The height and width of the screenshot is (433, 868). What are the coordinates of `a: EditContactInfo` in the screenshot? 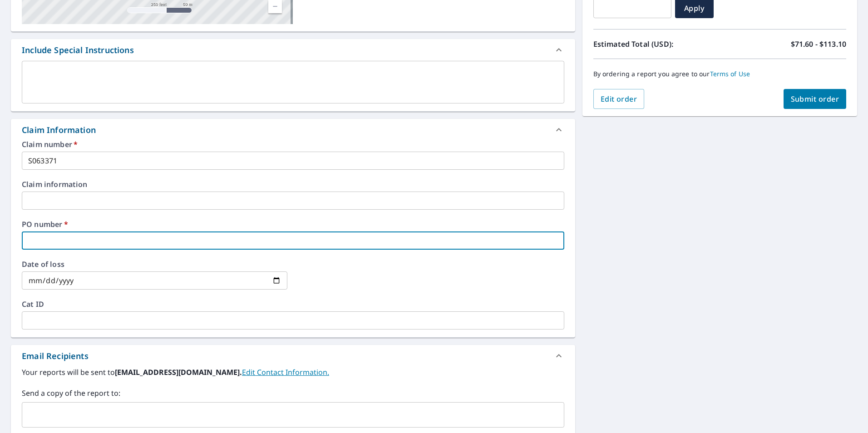 It's located at (286, 372).